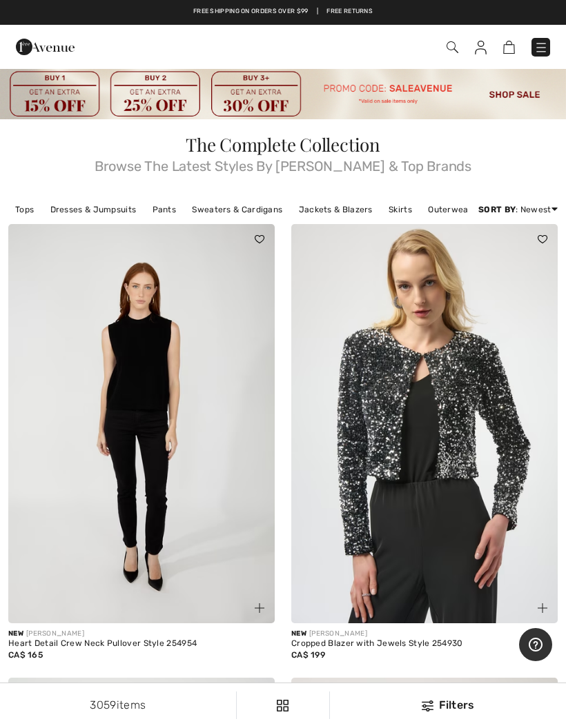 The height and width of the screenshot is (728, 566). I want to click on div: Filters, so click(448, 705).